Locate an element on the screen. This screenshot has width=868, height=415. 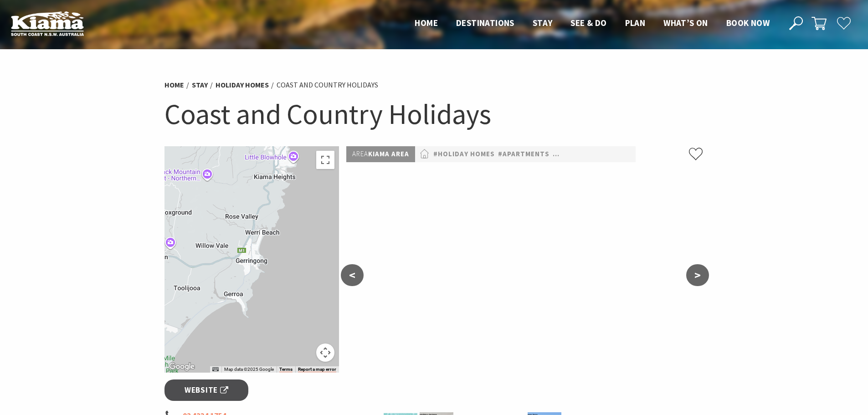
span: Home is located at coordinates (426, 23).